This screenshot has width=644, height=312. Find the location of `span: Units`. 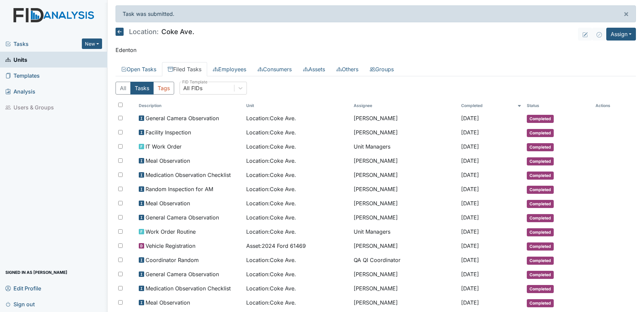

span: Units is located at coordinates (16, 59).